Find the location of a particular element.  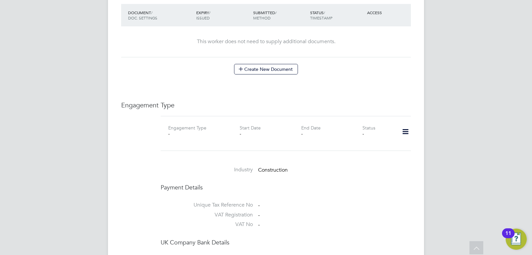

h4: UK Company Bank Details is located at coordinates (286, 242).